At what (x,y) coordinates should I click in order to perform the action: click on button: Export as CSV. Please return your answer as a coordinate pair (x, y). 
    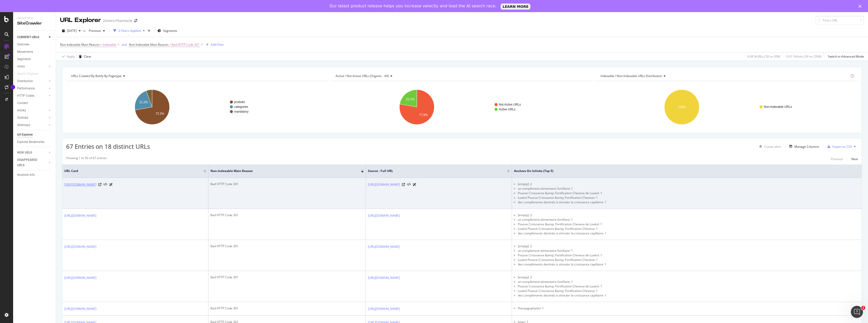
    Looking at the image, I should click on (839, 147).